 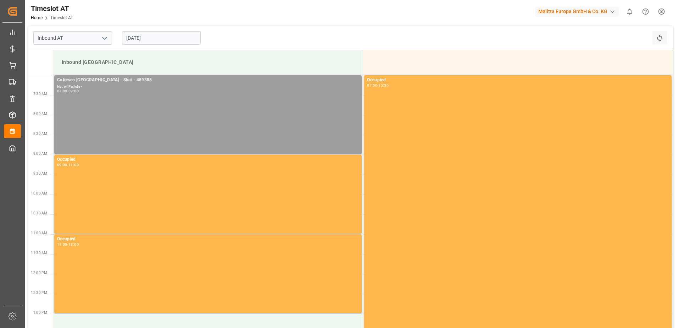 I want to click on div: No. of Pallets -, so click(x=208, y=87).